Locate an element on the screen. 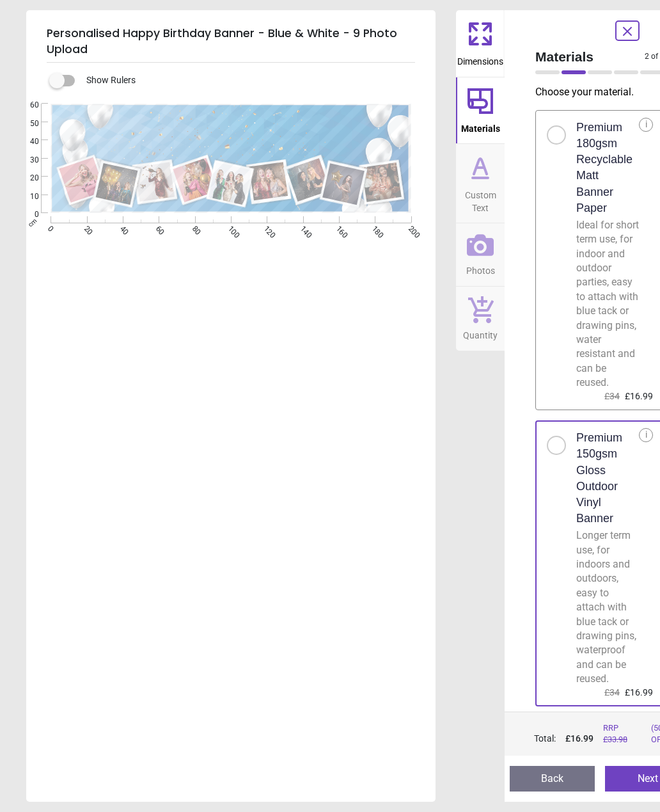 This screenshot has height=812, width=660. div: Ideal for short term use, for indoor and outdoor parties, easy to attach with blue tack or drawin... is located at coordinates (608, 304).